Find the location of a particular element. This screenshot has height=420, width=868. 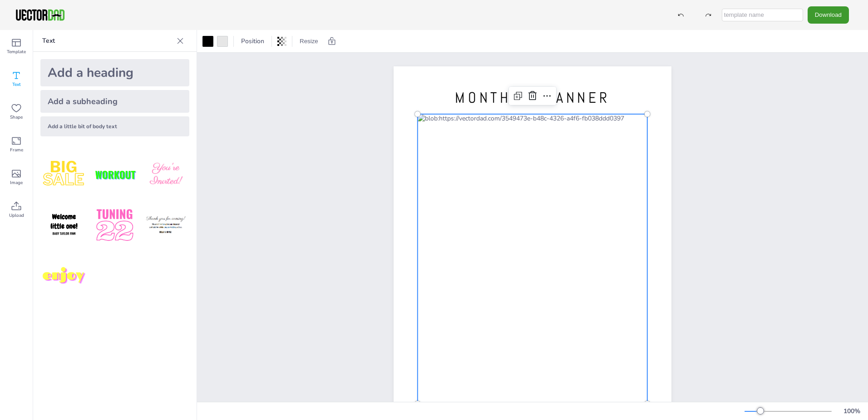

span: MONTHLY PLANNER is located at coordinates (532, 97).